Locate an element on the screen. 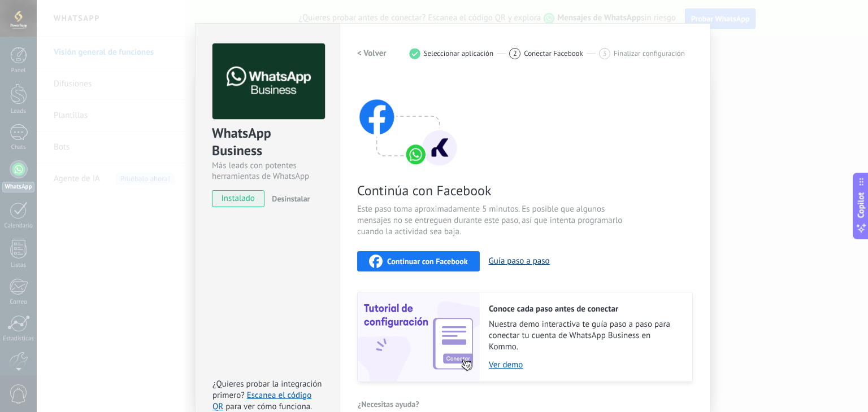  button: < Volver is located at coordinates (372, 54).